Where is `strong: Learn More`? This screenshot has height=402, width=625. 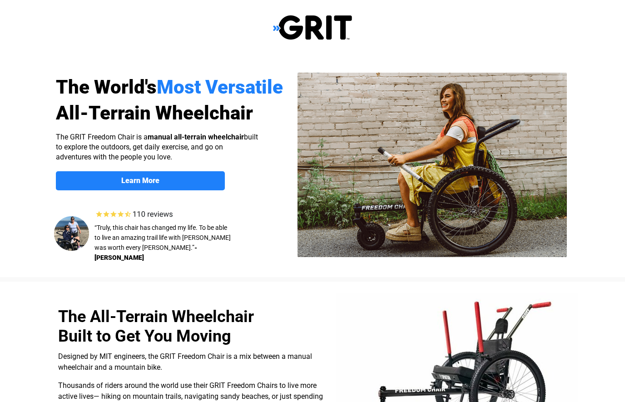
strong: Learn More is located at coordinates (140, 180).